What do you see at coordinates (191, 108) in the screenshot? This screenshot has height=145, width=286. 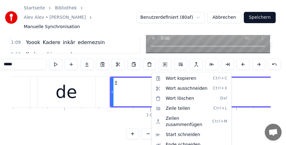 I see `div: Zeile teilen` at bounding box center [191, 108].